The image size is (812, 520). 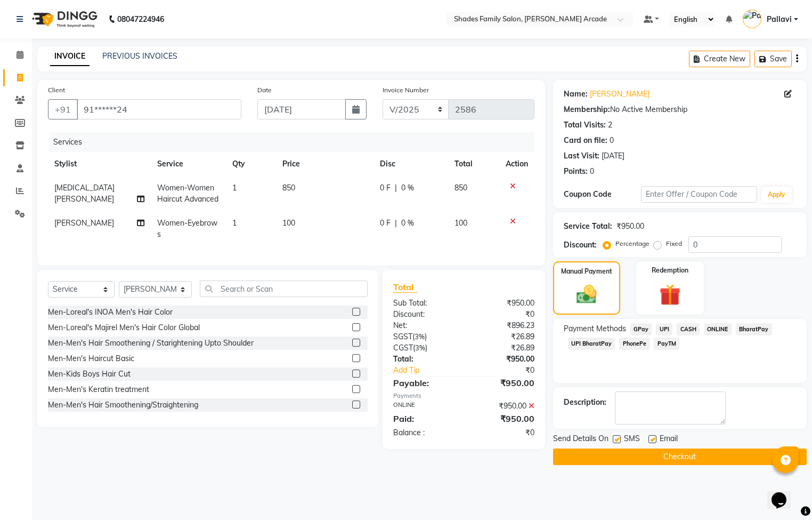 I want to click on span: Email, so click(x=668, y=439).